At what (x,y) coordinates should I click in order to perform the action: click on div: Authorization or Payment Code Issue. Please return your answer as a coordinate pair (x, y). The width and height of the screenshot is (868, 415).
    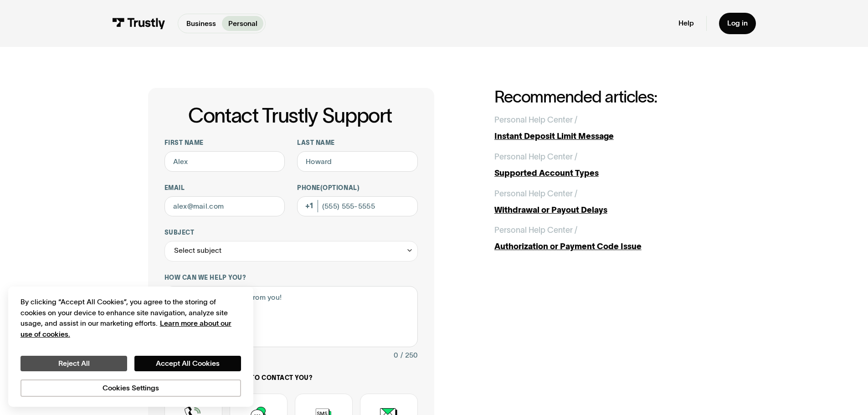
    Looking at the image, I should click on (608, 246).